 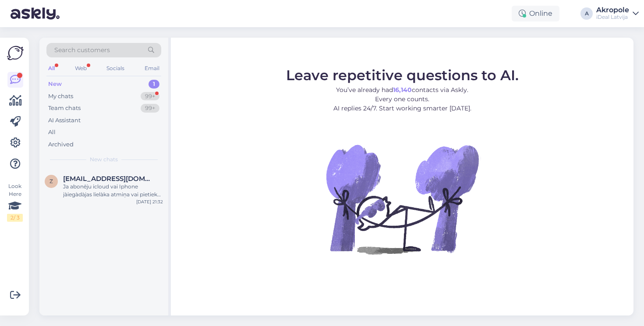 I want to click on div: Web, so click(x=80, y=69).